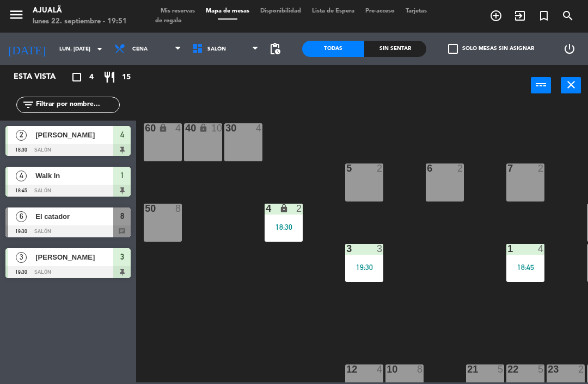 The image size is (588, 384). I want to click on span: Cena, so click(140, 49).